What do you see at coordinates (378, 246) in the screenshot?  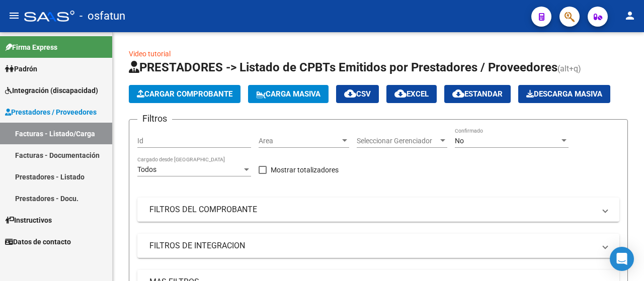 I see `mat-expansion-panel-header: FILTROS DE INTEGRACION` at bounding box center [378, 246].